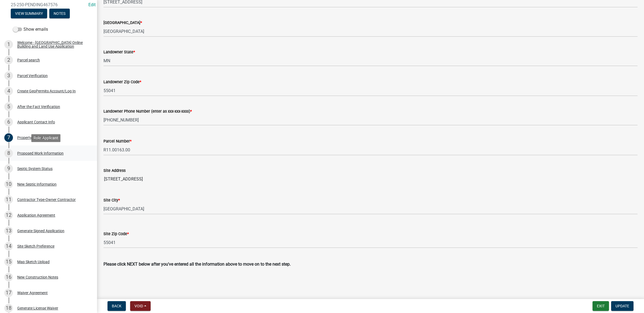 The width and height of the screenshot is (644, 313). I want to click on div: Property Information, so click(35, 138).